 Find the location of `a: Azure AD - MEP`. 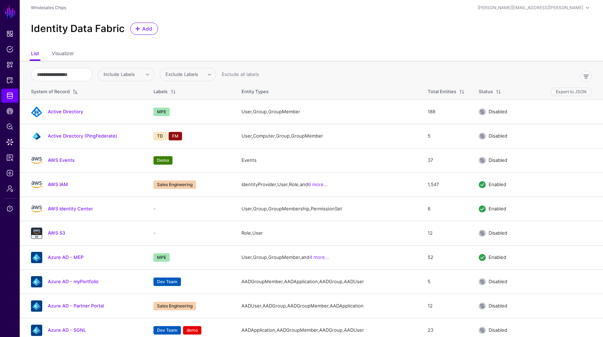

a: Azure AD - MEP is located at coordinates (66, 257).